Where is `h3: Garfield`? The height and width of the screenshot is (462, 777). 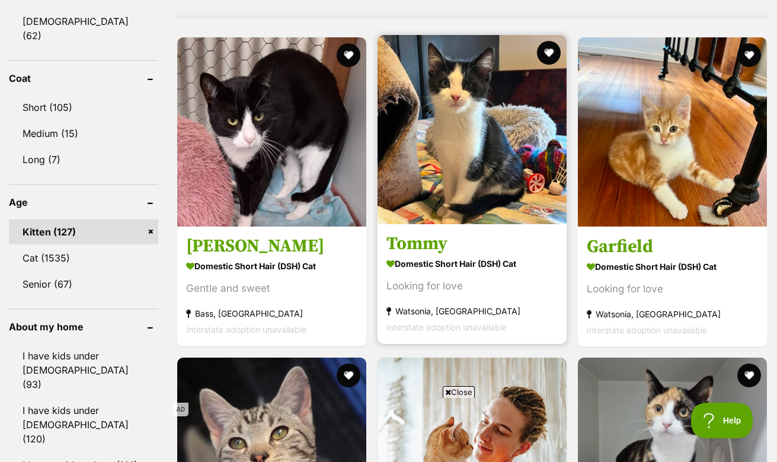
h3: Garfield is located at coordinates (672, 246).